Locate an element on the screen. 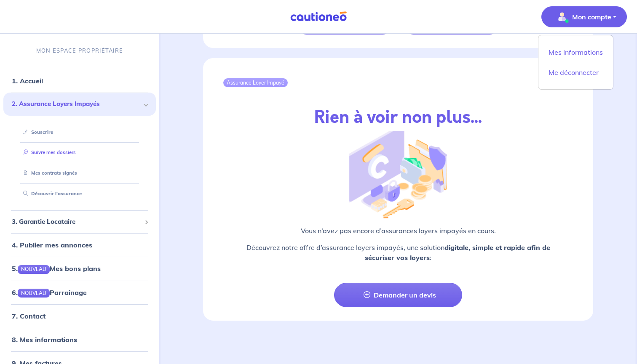 The image size is (637, 364). div: Mes contrats signés is located at coordinates (80, 173).